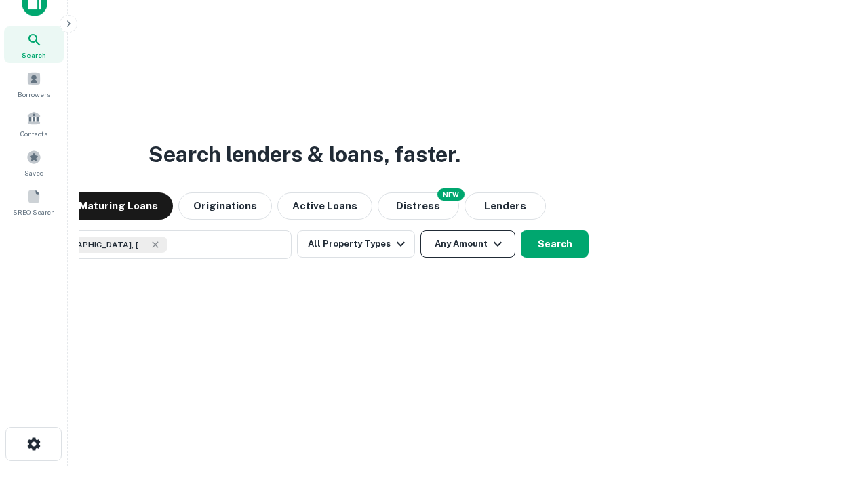  I want to click on div: Search, so click(34, 45).